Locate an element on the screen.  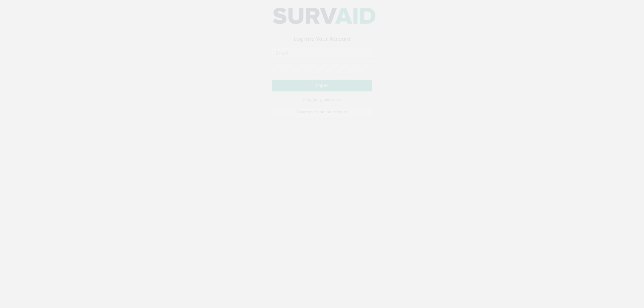
button: Login is located at coordinates (322, 92).